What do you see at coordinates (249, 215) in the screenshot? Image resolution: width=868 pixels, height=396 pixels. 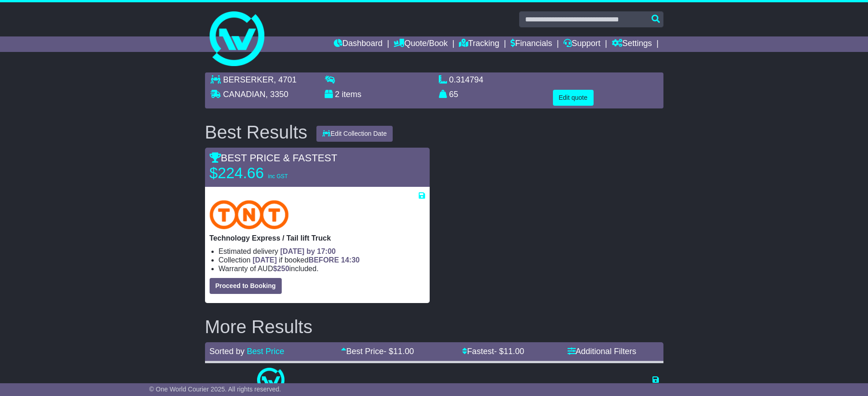 I see `img: TNT Domestic: Technology Express / Tail lift Truck` at bounding box center [249, 215].